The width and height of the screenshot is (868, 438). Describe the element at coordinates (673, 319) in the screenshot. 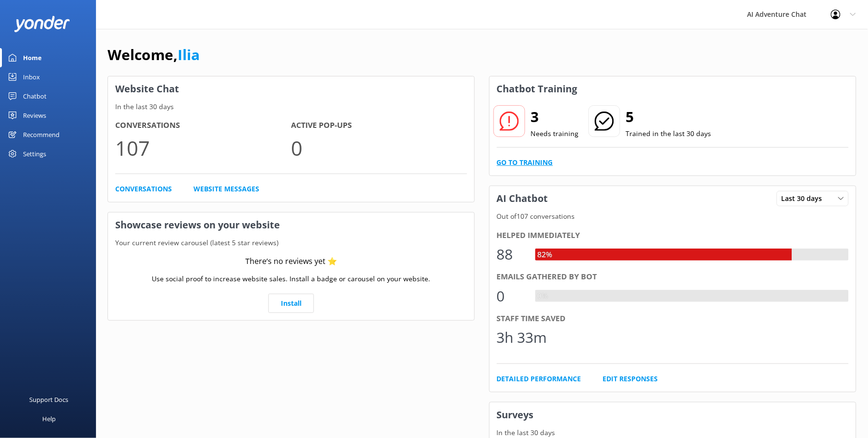

I see `div: Staff time saved` at that location.